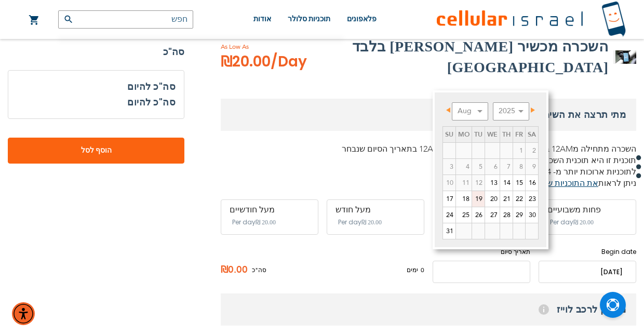 The width and height of the screenshot is (644, 336). What do you see at coordinates (531, 19) in the screenshot?
I see `img: לוגו סלולר ישראל` at bounding box center [531, 19].